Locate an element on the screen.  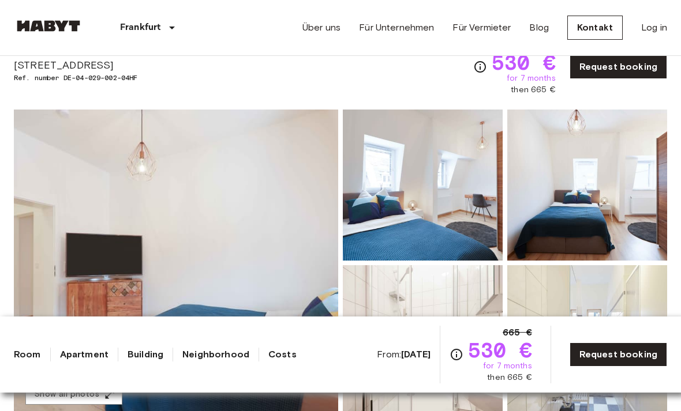
span: 665 € is located at coordinates (517, 333).